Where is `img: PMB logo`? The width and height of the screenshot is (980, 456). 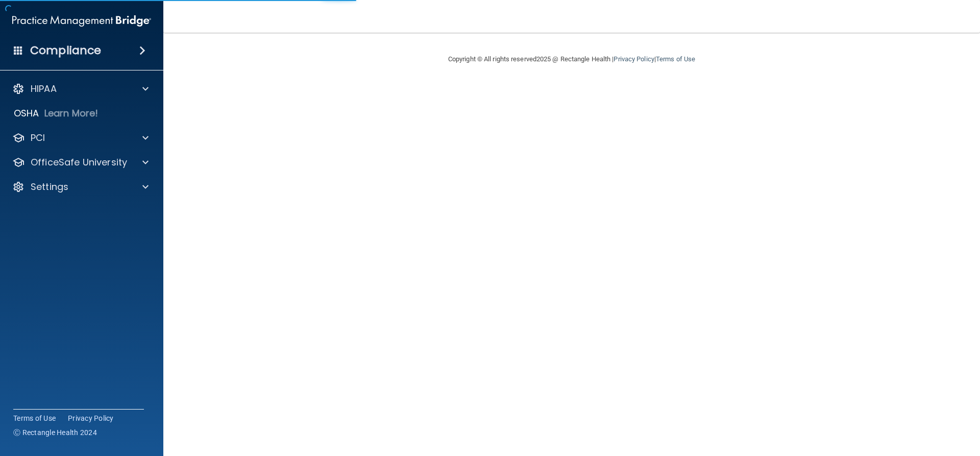 img: PMB logo is located at coordinates (81, 21).